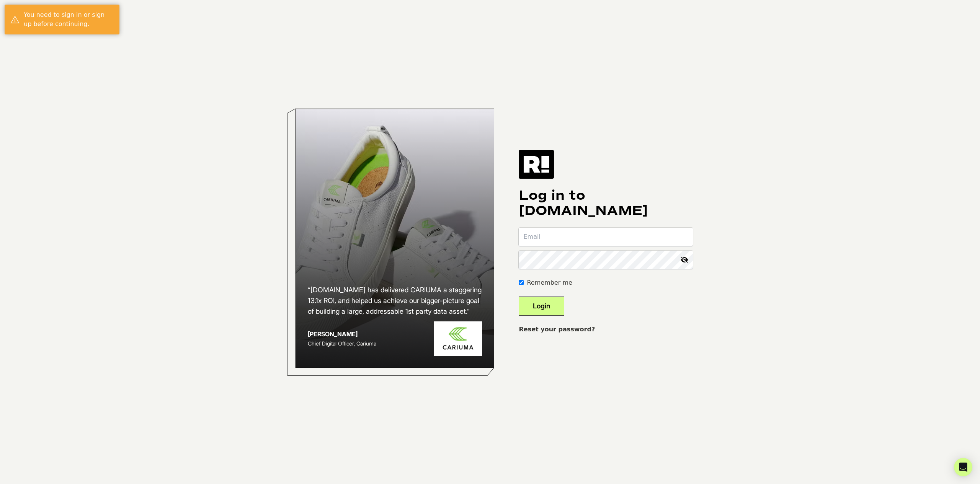 This screenshot has height=484, width=980. What do you see at coordinates (342, 343) in the screenshot?
I see `span: Chief Digital Officer, Cariuma` at bounding box center [342, 343].